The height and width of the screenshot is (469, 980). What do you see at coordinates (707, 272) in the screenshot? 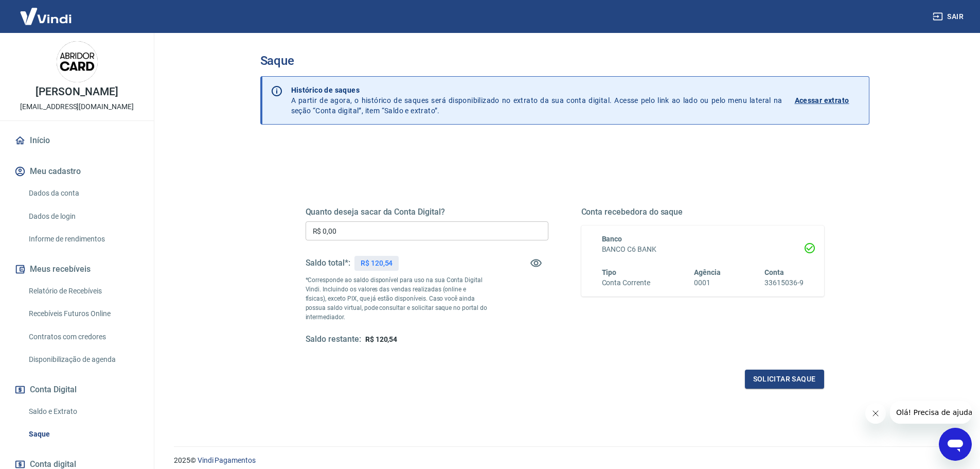
I see `span: Agência` at bounding box center [707, 272].